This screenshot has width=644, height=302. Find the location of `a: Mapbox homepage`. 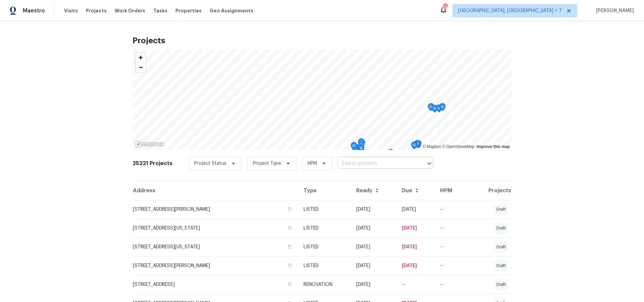

a: Mapbox homepage is located at coordinates (149, 144).